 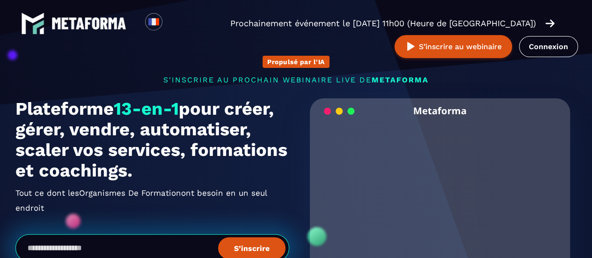 I want to click on img: fr, so click(x=153, y=22).